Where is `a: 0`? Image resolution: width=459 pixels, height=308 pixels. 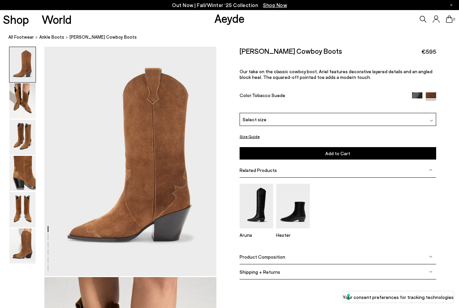
a: 0 is located at coordinates (449, 19).